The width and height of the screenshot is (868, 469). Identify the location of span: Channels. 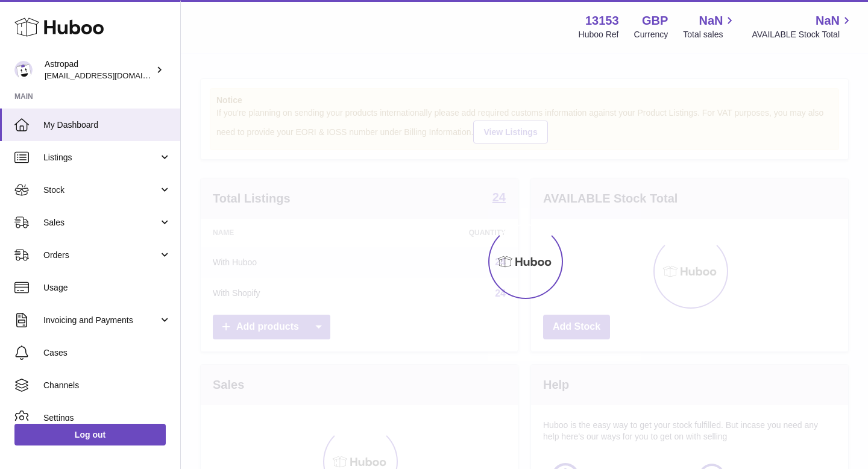
(108, 385).